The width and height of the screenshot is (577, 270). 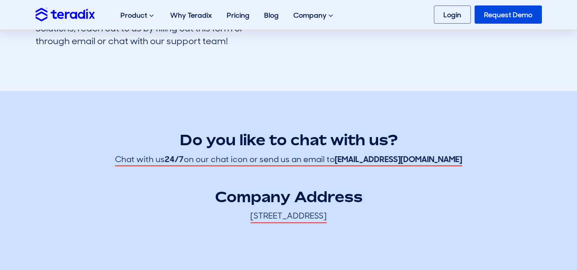 I want to click on a: Login, so click(x=452, y=15).